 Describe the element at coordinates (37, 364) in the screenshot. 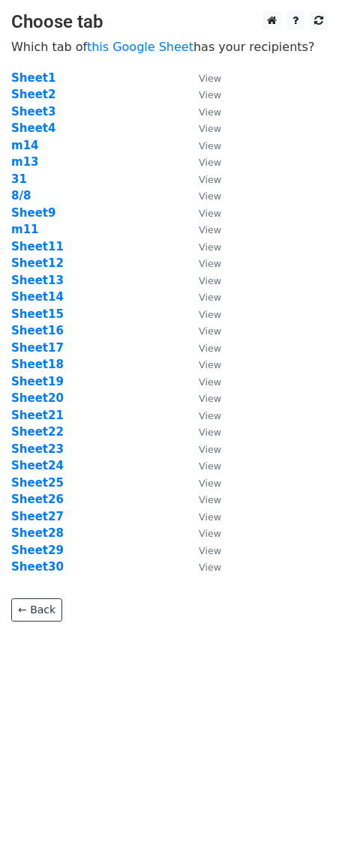

I see `a: Sheet18` at that location.